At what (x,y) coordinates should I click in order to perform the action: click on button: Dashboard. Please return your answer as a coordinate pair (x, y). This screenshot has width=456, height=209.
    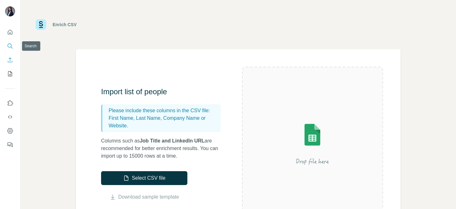
    Looking at the image, I should click on (10, 131).